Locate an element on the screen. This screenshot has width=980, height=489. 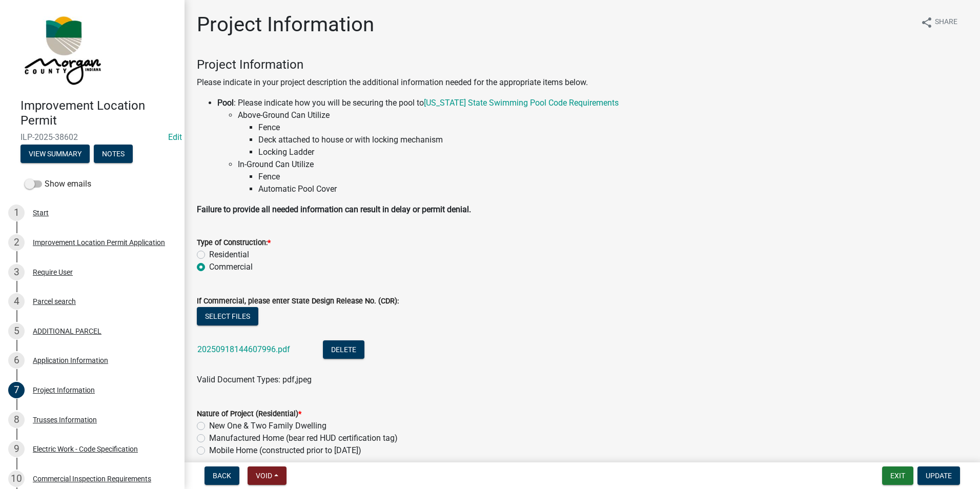
button: Update is located at coordinates (939, 476).